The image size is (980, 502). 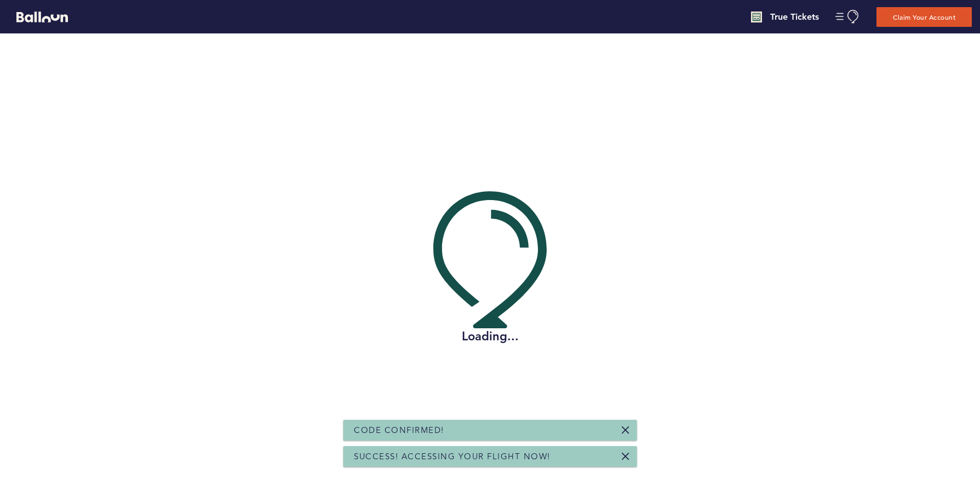 What do you see at coordinates (924, 17) in the screenshot?
I see `button: Claim Your Account` at bounding box center [924, 17].